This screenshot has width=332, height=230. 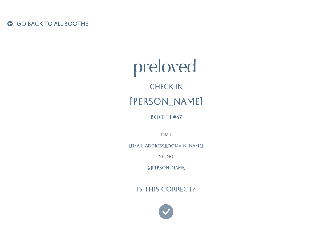 I want to click on p: Check In, so click(x=166, y=87).